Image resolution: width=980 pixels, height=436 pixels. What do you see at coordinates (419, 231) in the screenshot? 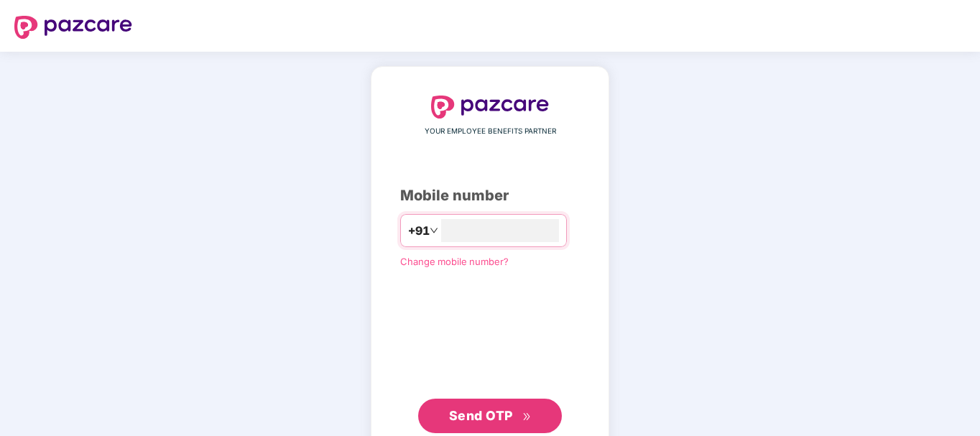
I see `span: +91` at bounding box center [419, 231].